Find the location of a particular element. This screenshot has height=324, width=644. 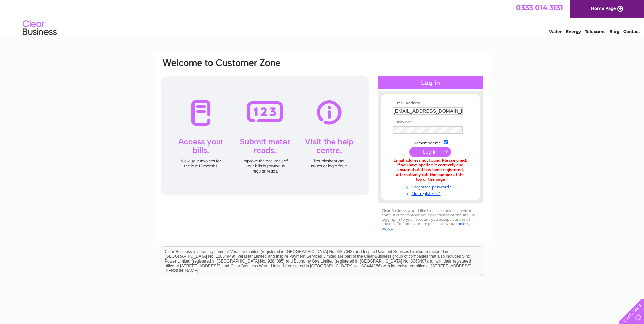

input: Submit is located at coordinates (430, 152).